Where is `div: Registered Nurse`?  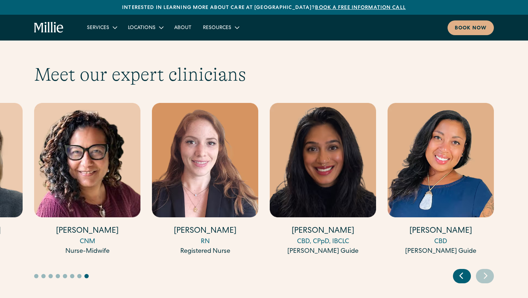
div: Registered Nurse is located at coordinates (205, 252).